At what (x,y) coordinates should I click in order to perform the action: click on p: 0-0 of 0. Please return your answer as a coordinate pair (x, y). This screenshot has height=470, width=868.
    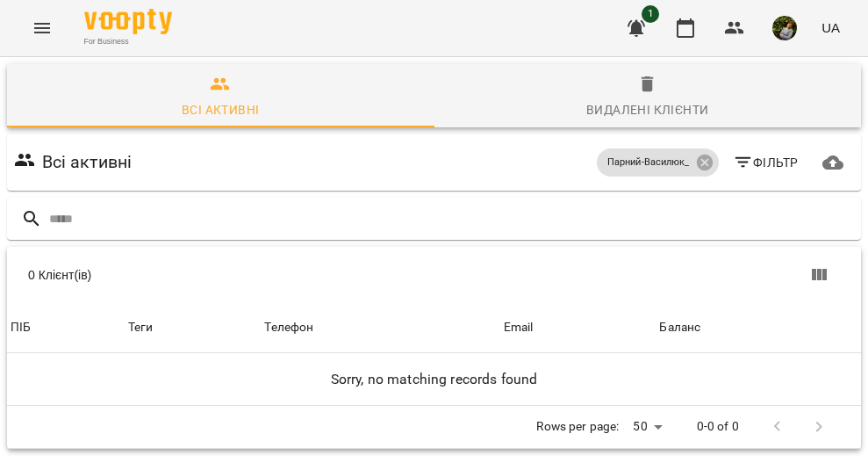
    Looking at the image, I should click on (718, 427).